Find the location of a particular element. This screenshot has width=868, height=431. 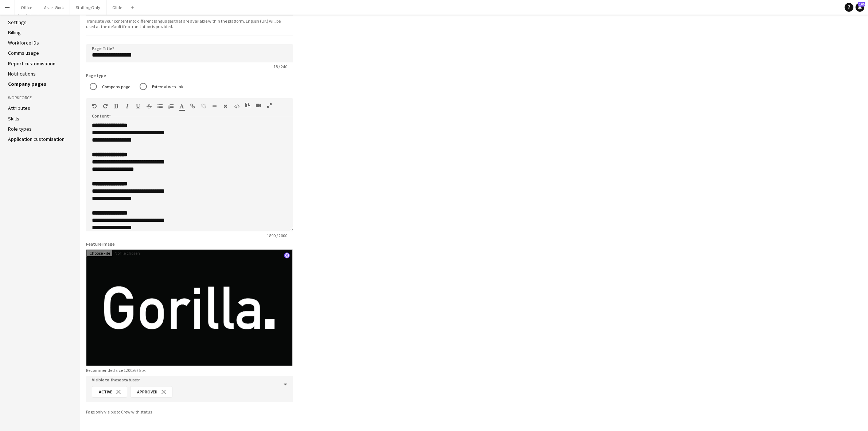

button: Underline is located at coordinates (138, 106).